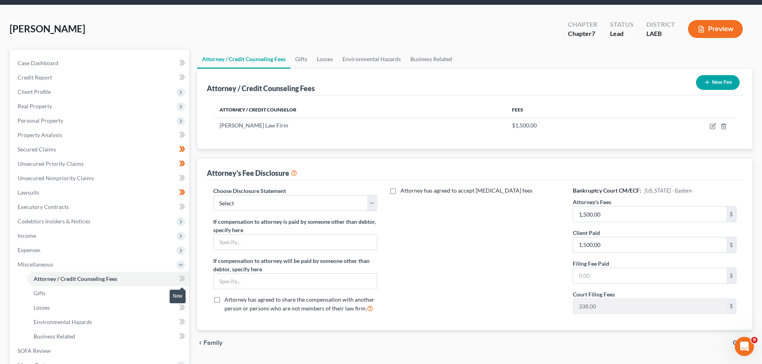 The height and width of the screenshot is (364, 762). I want to click on span: Business Related, so click(54, 336).